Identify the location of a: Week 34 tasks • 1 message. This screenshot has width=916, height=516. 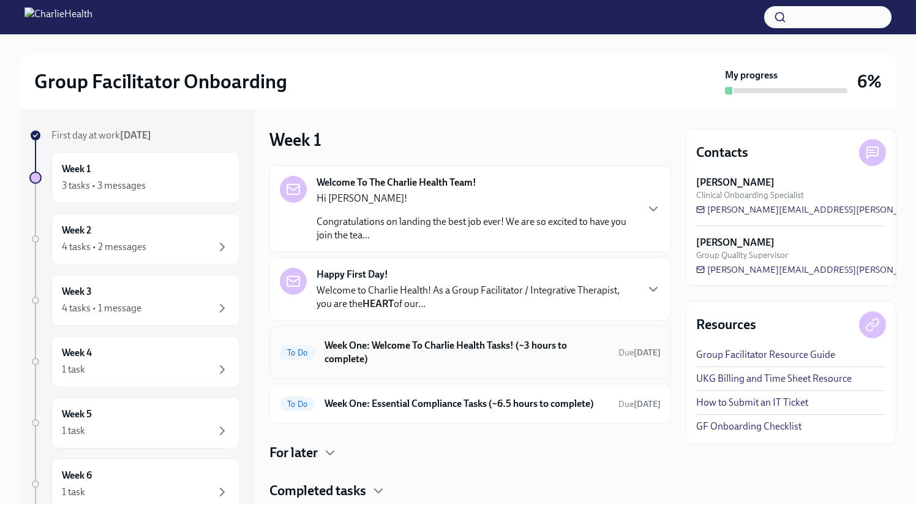
(135, 300).